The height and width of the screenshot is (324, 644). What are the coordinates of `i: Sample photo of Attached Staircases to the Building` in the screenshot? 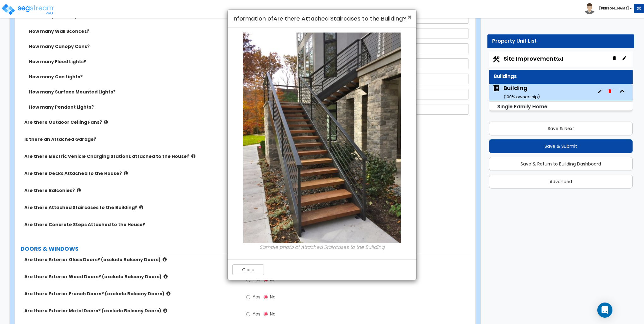 It's located at (322, 247).